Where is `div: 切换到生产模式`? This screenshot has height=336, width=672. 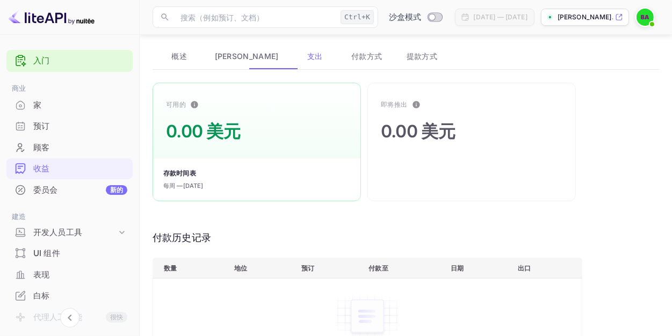 div: 切换到生产模式 is located at coordinates (415, 17).